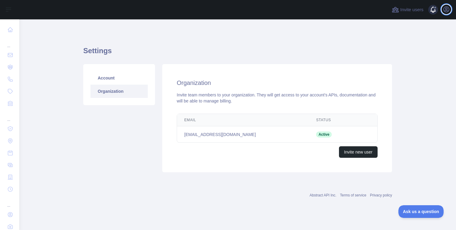 This screenshot has height=230, width=456. I want to click on a: Terms of service, so click(353, 195).